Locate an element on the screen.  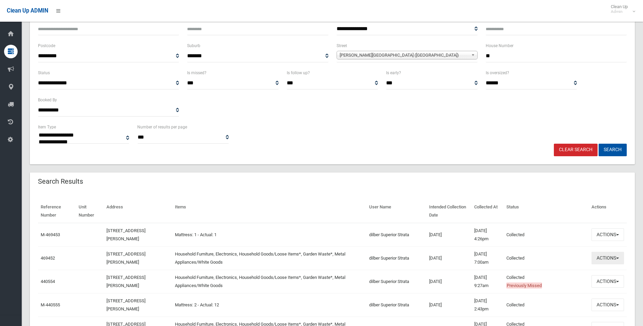
span: Clean Up ADMIN is located at coordinates (27, 11).